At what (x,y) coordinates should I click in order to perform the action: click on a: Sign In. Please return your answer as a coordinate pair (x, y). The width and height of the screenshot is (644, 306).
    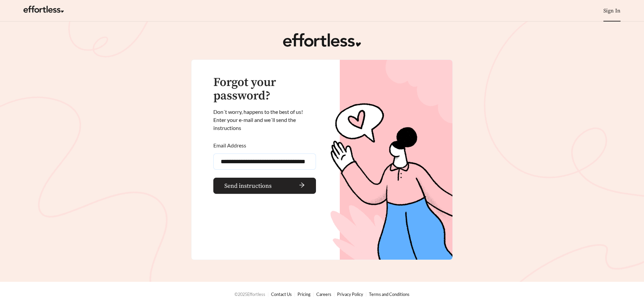
    Looking at the image, I should click on (612, 11).